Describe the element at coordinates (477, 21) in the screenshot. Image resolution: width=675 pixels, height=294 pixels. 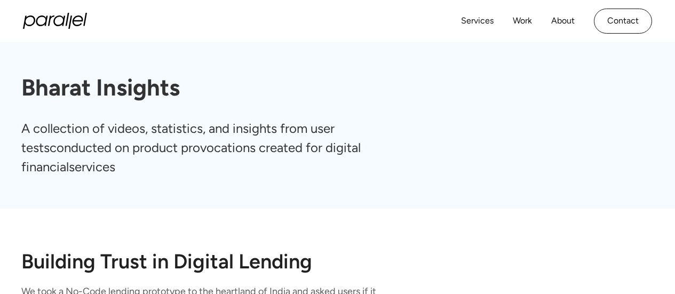
I see `a: Services` at that location.